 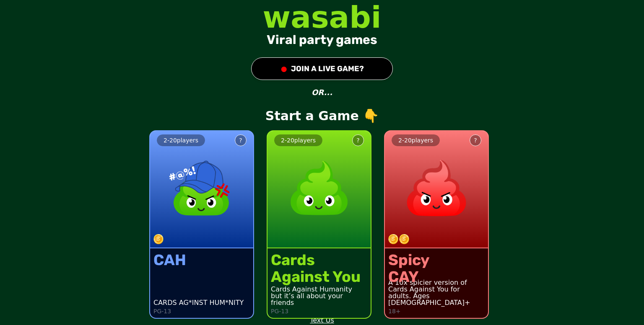 I want to click on div: Cards Against Humanity, so click(x=319, y=290).